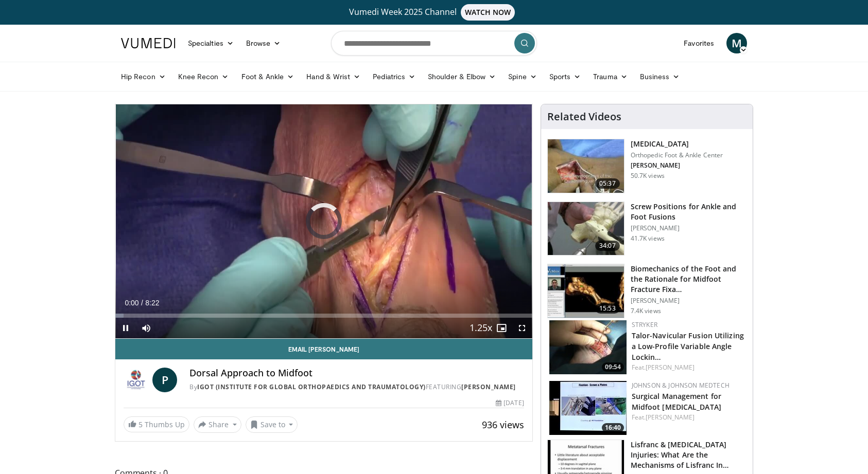  Describe the element at coordinates (613, 428) in the screenshot. I see `span: 16:40` at that location.